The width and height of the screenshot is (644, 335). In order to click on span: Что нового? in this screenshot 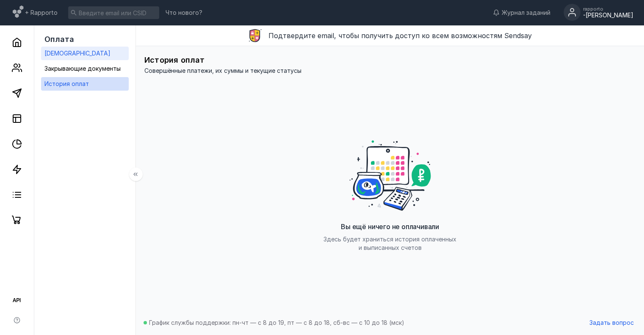, I will do `click(184, 13)`.